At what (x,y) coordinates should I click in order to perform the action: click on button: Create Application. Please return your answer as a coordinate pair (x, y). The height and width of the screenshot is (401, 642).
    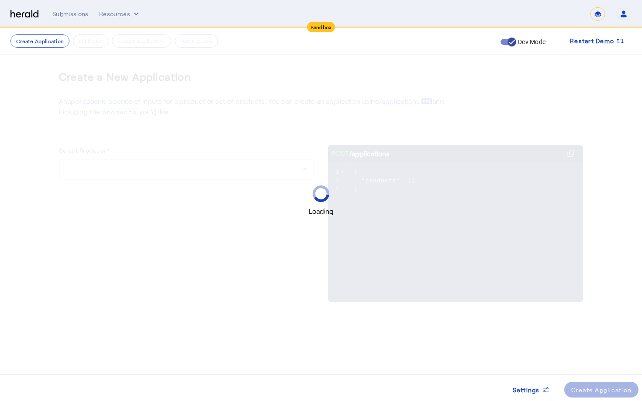
    Looking at the image, I should click on (40, 41).